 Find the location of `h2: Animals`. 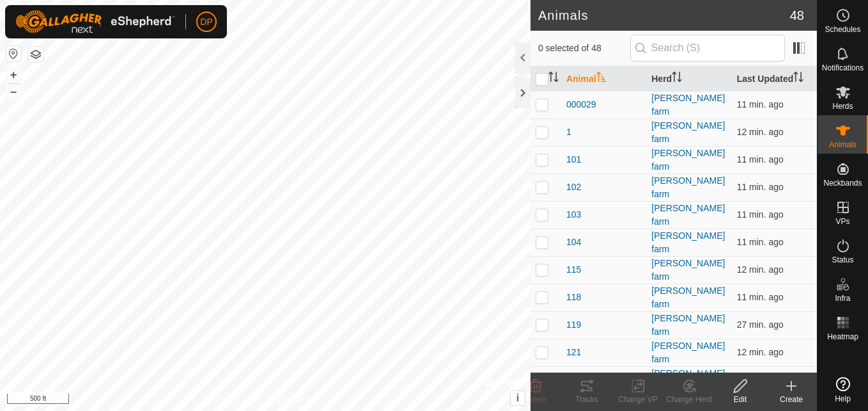

h2: Animals is located at coordinates (664, 15).